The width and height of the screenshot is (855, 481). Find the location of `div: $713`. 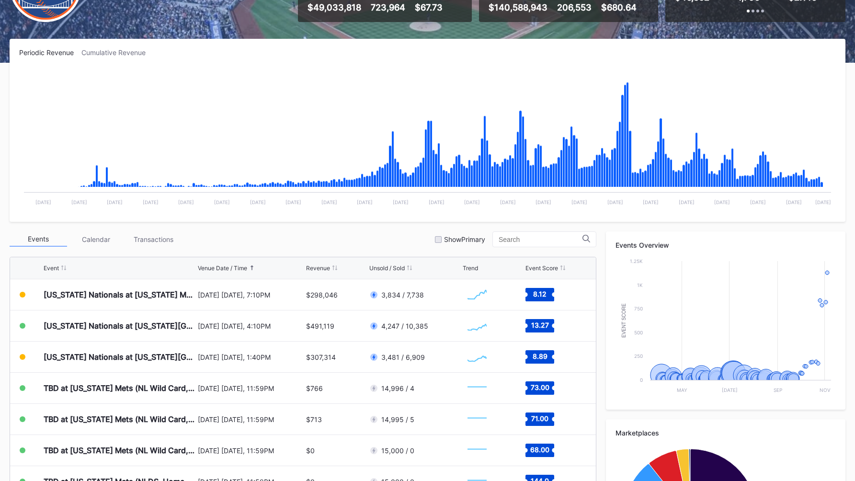

div: $713 is located at coordinates (314, 419).